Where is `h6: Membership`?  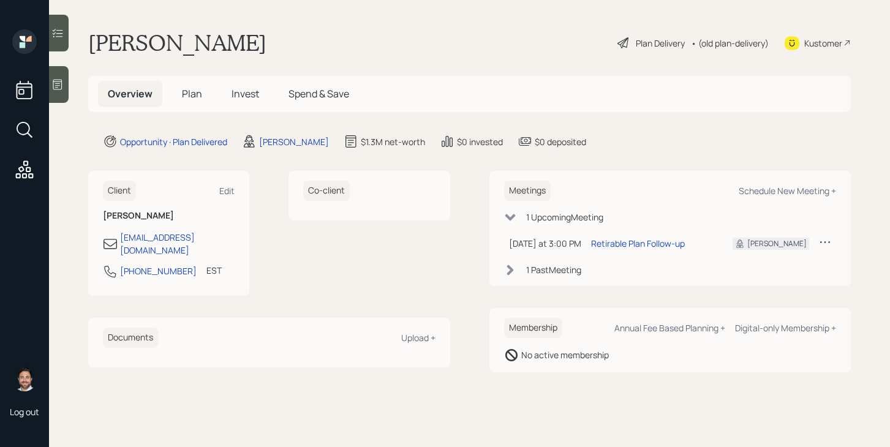 h6: Membership is located at coordinates (533, 328).